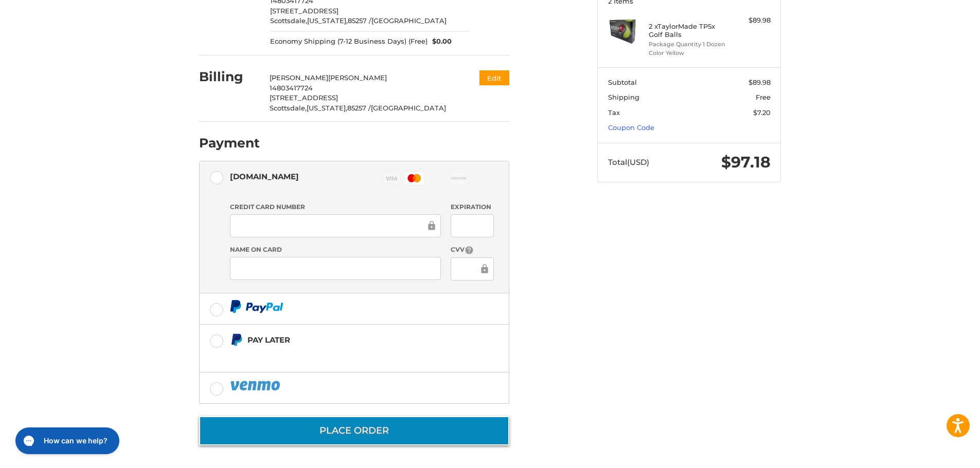 This screenshot has height=468, width=980. Describe the element at coordinates (349, 41) in the screenshot. I see `span: Economy Shipping (7-12 Business Days) (Free)` at that location.